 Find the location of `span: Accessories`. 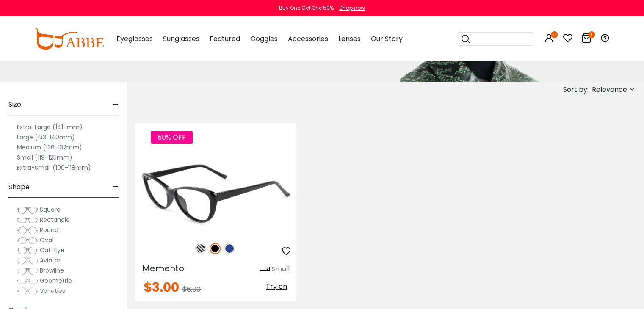

span: Accessories is located at coordinates (308, 39).